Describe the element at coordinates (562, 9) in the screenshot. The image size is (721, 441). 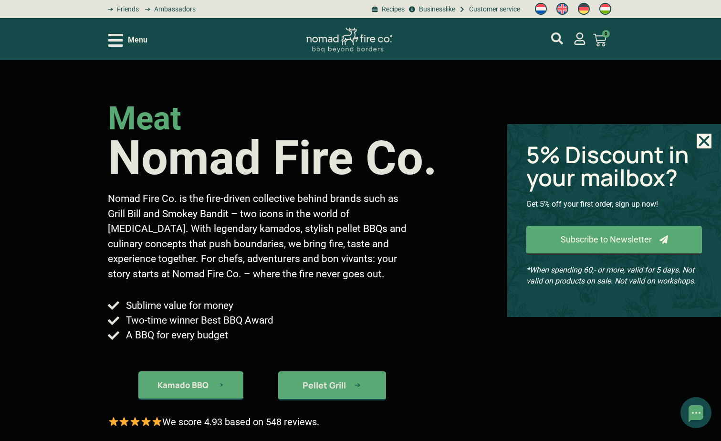
I see `img: English` at that location.